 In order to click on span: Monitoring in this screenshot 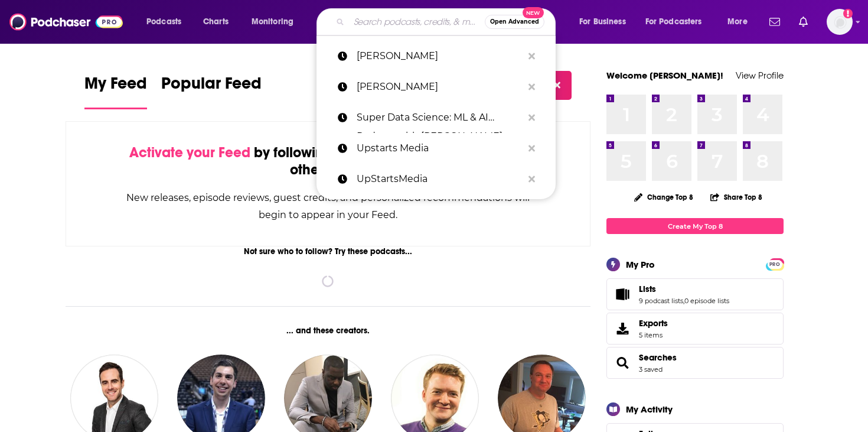, I will do `click(272, 22)`.